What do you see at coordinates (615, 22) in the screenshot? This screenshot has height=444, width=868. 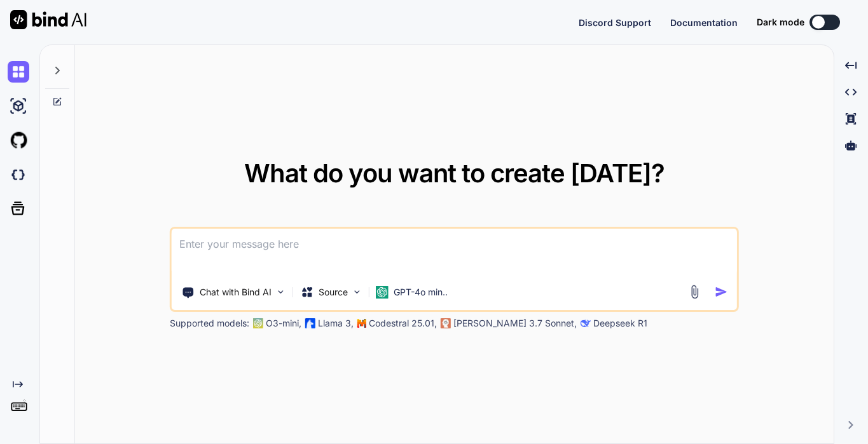 I see `span: Discord Support` at bounding box center [615, 22].